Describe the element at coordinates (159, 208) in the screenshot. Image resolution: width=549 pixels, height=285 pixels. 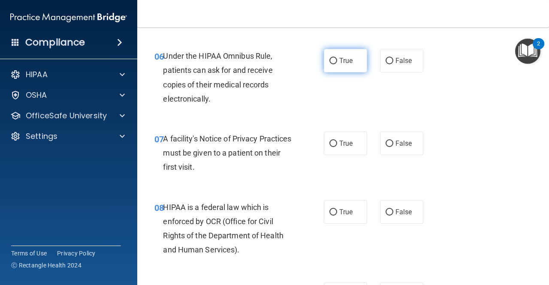
I see `span: 08` at that location.